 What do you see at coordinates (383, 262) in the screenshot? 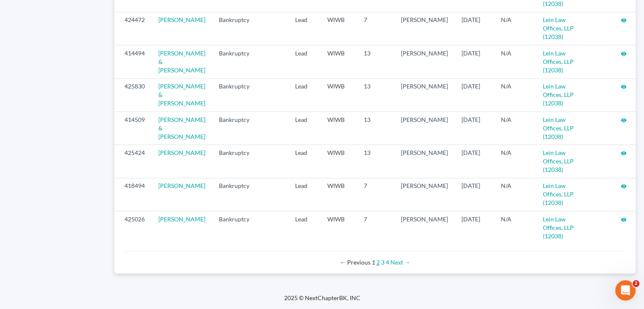
I see `a: Page 3` at bounding box center [383, 262].